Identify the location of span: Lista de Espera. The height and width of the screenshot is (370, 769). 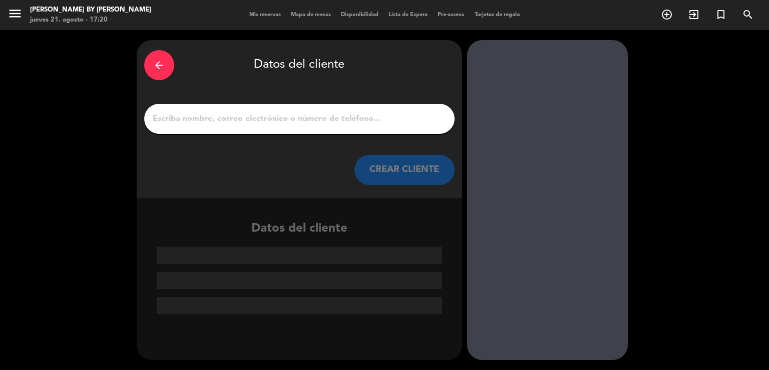
(408, 15).